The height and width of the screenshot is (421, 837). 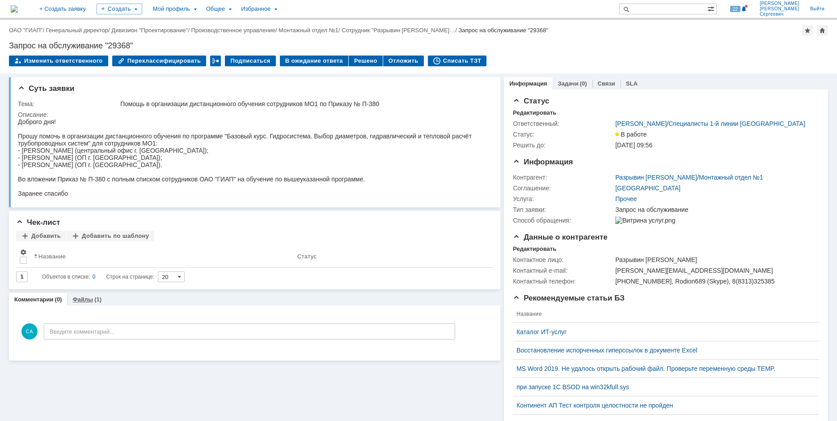 I want to click on div: Тип заявки:, so click(x=563, y=209).